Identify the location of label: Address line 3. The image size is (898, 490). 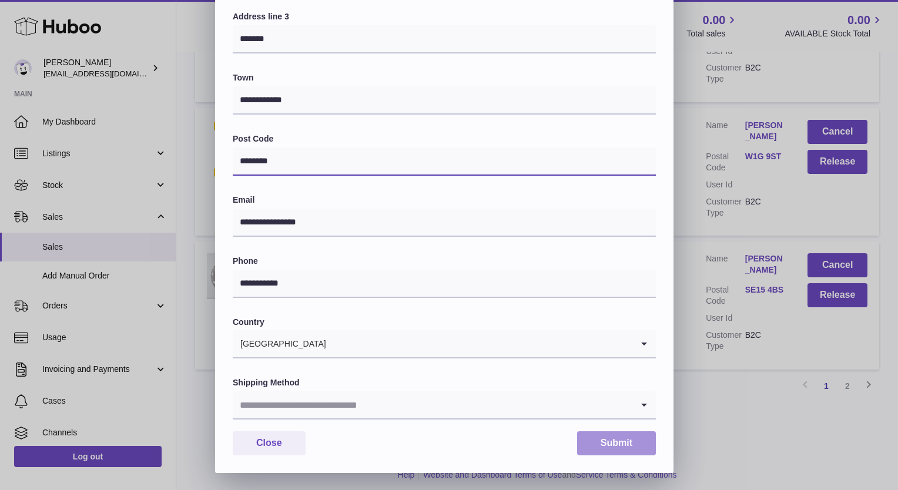
(444, 16).